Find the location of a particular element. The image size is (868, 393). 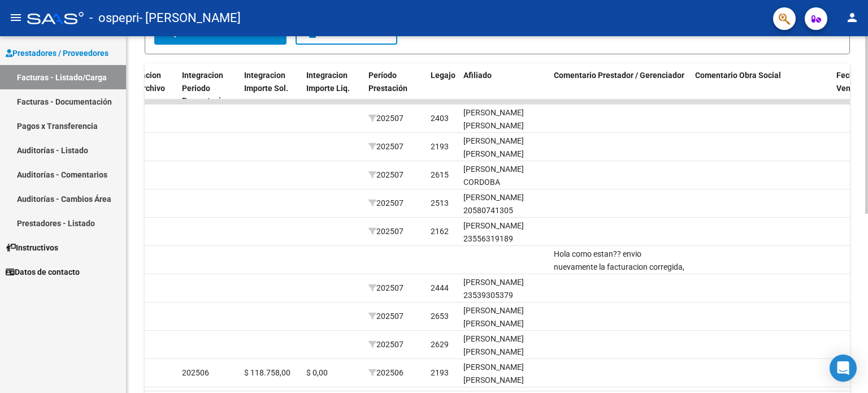

span: Instructivos is located at coordinates (31, 248).